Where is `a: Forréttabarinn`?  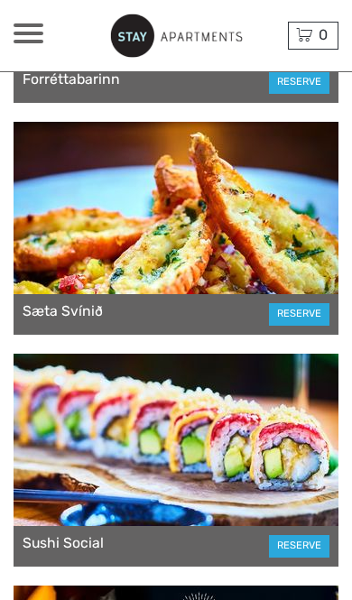
a: Forréttabarinn is located at coordinates (71, 79).